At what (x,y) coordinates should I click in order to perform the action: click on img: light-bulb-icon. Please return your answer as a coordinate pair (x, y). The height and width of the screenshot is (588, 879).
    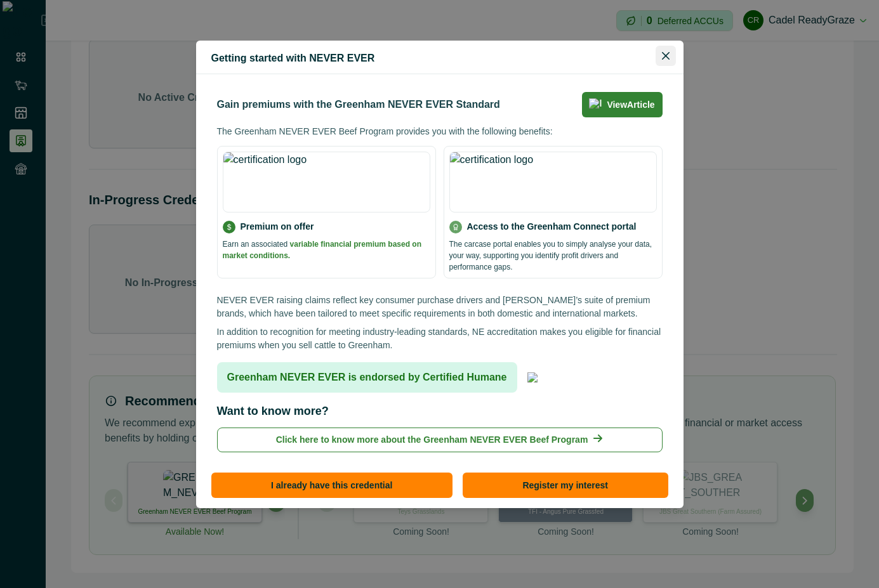
    Looking at the image, I should click on (595, 104).